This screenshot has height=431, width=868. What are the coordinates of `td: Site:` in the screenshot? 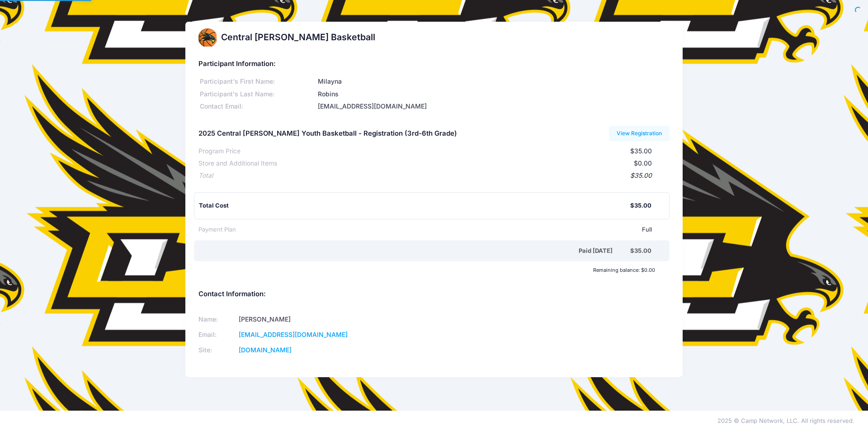 It's located at (217, 350).